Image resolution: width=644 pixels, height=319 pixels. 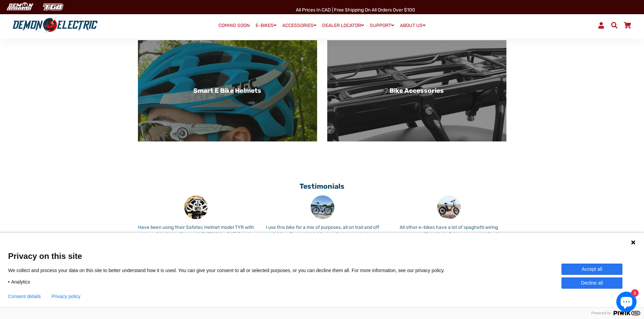 What do you see at coordinates (53, 7) in the screenshot?
I see `img: TGB Canada` at bounding box center [53, 7].